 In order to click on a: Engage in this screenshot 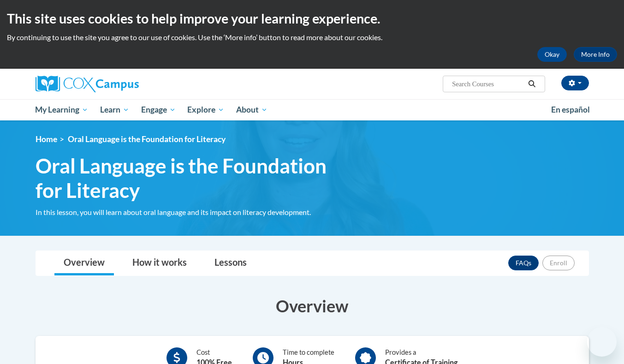, I will do `click(158, 110)`.